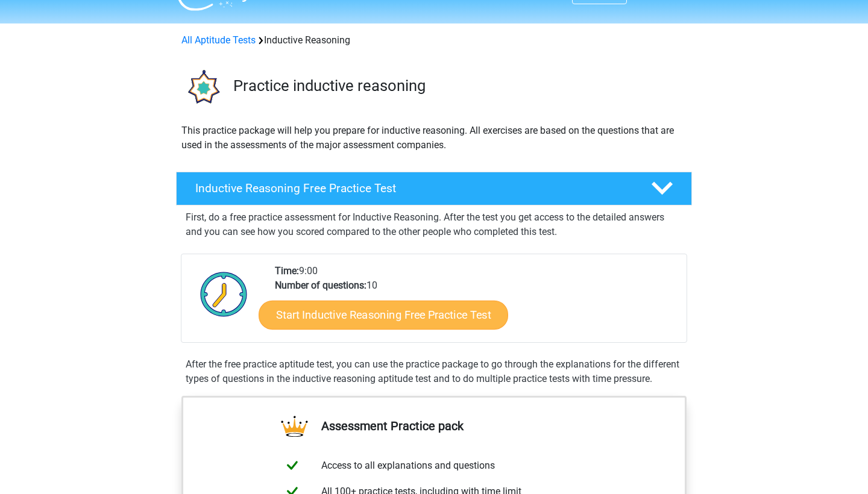 The width and height of the screenshot is (868, 494). I want to click on a: All Aptitude Tests, so click(219, 40).